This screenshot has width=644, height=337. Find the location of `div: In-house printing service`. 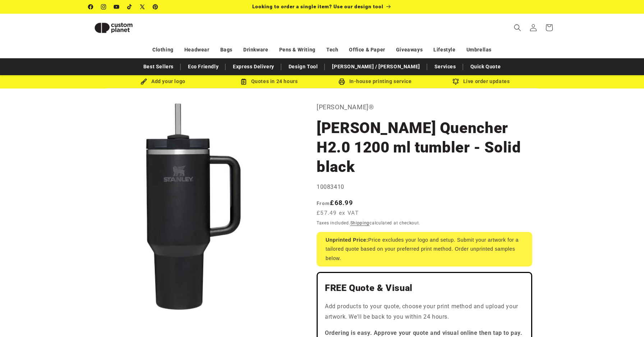

div: In-house printing service is located at coordinates (375, 81).